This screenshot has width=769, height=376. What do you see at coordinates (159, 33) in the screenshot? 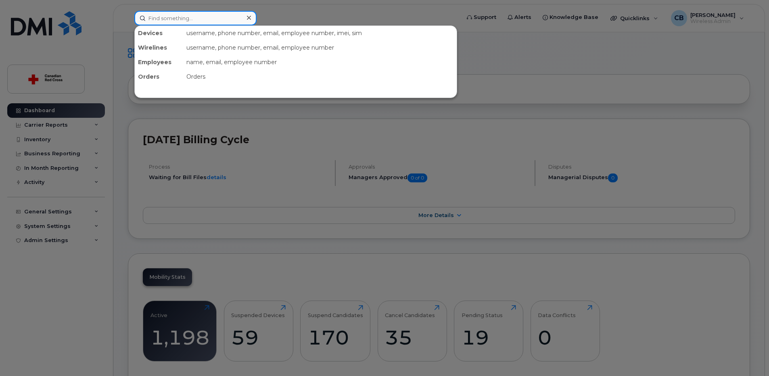
I see `div: Devices` at bounding box center [159, 33].